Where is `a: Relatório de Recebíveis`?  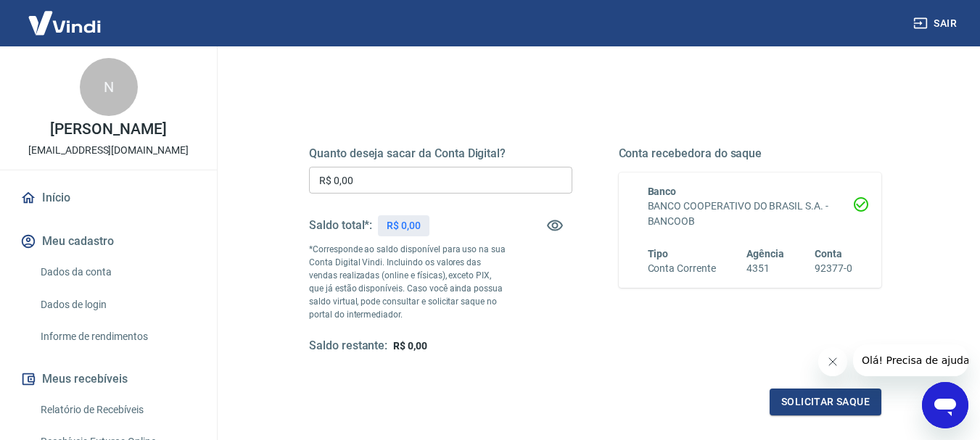 a: Relatório de Recebíveis is located at coordinates (117, 410).